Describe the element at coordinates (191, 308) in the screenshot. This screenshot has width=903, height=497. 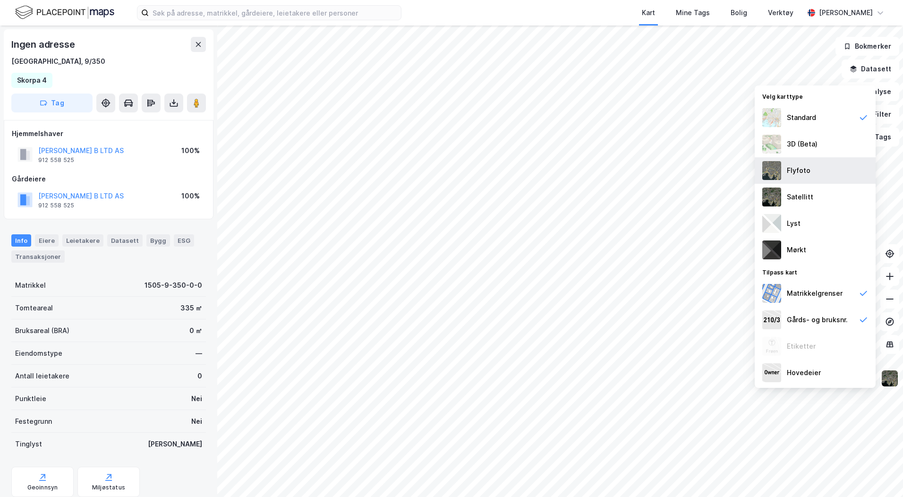
I see `div: 335 ㎡` at that location.